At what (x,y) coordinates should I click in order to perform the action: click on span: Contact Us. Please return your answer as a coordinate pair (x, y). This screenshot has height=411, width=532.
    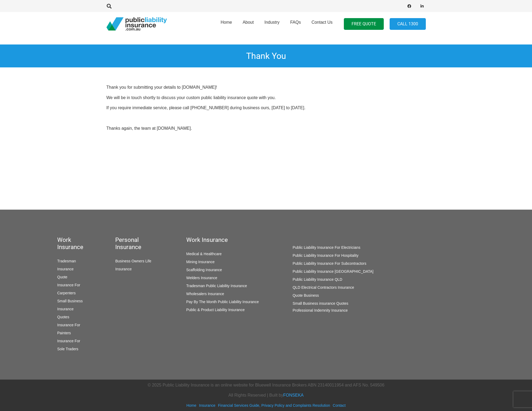
    Looking at the image, I should click on (322, 22).